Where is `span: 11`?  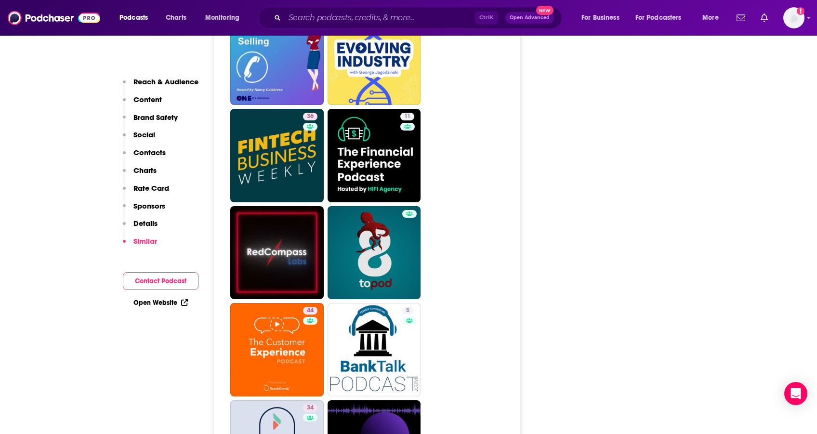 span: 11 is located at coordinates (407, 117).